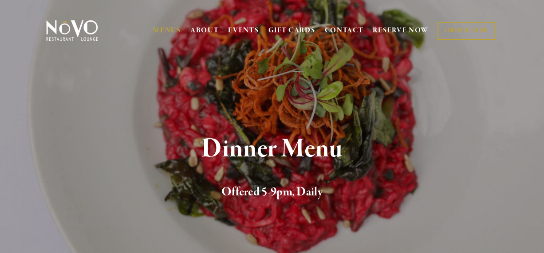 The image size is (544, 253). I want to click on a: MENUS, so click(167, 31).